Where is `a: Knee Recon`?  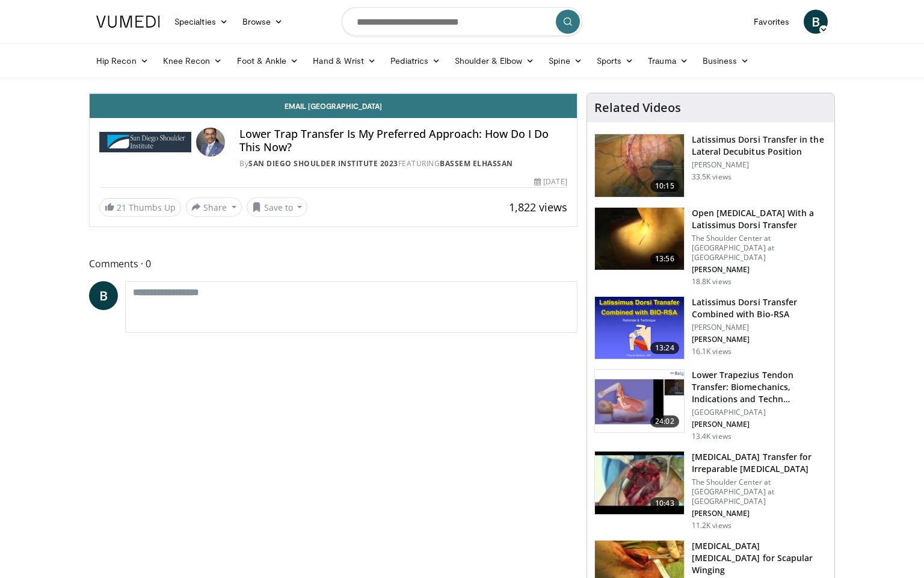 a: Knee Recon is located at coordinates (192, 61).